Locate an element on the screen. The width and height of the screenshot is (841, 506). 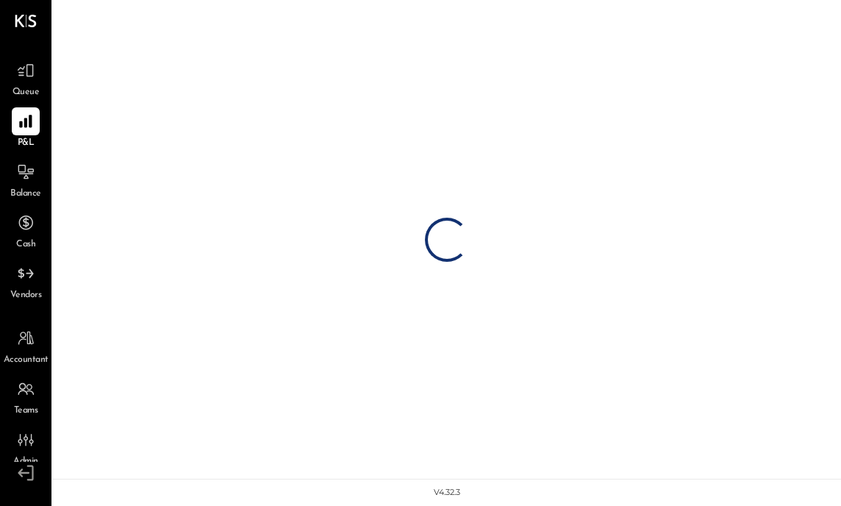
a: Queue is located at coordinates (26, 78).